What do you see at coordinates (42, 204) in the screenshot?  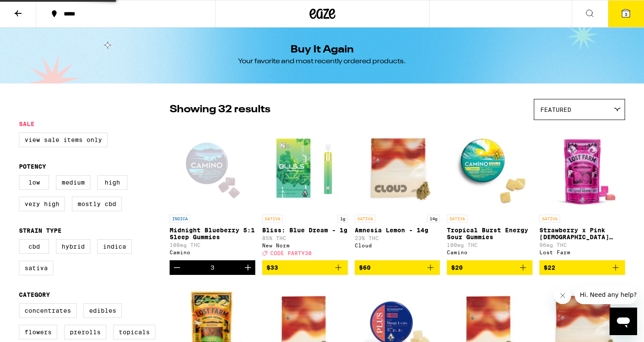 I see `label: Very High` at bounding box center [42, 204].